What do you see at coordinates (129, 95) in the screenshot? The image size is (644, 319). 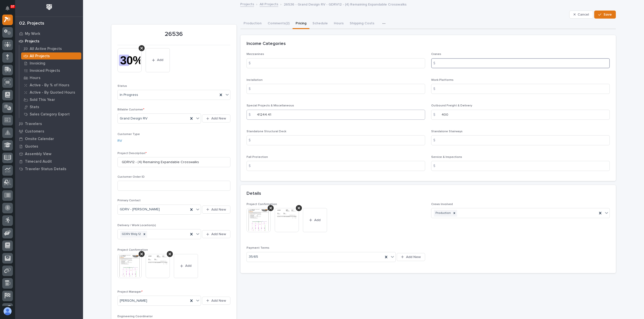 I see `span: In Progress` at bounding box center [129, 95].